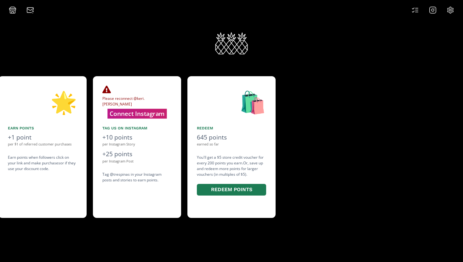 This screenshot has width=463, height=262. What do you see at coordinates (137, 154) in the screenshot?
I see `div: +25 points` at bounding box center [137, 154].